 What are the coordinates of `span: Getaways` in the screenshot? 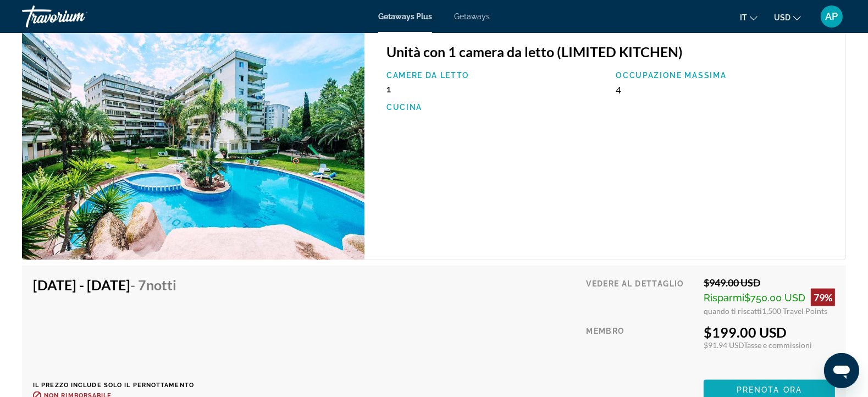 It's located at (471, 16).